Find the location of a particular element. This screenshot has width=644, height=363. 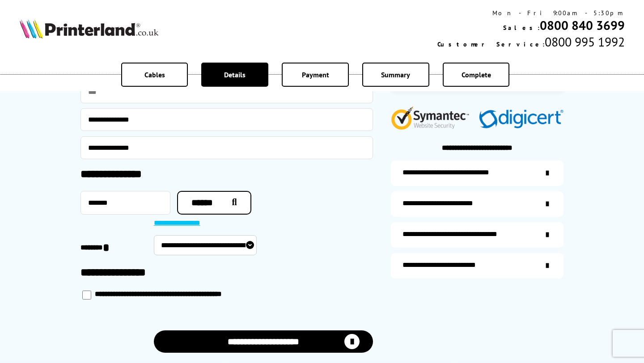

span: Sales: is located at coordinates (521, 28).